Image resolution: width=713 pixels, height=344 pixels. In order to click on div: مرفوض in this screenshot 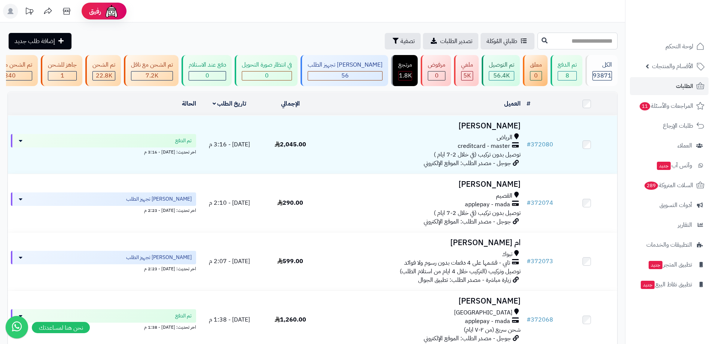, I will do `click(436, 65)`.